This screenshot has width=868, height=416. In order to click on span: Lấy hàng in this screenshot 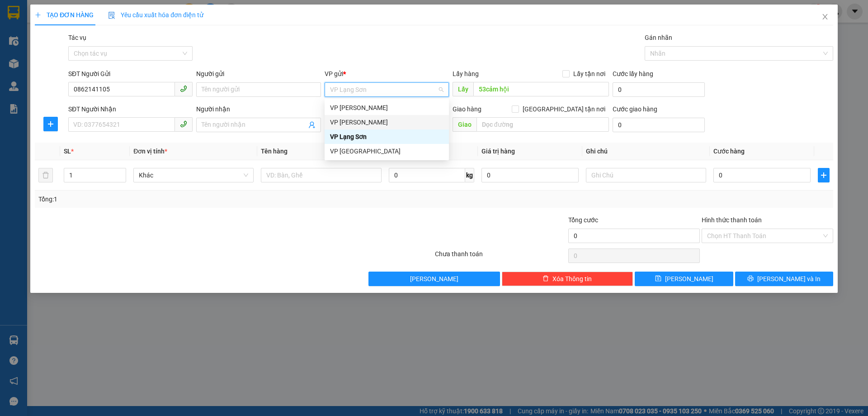, I will do `click(466, 73)`.